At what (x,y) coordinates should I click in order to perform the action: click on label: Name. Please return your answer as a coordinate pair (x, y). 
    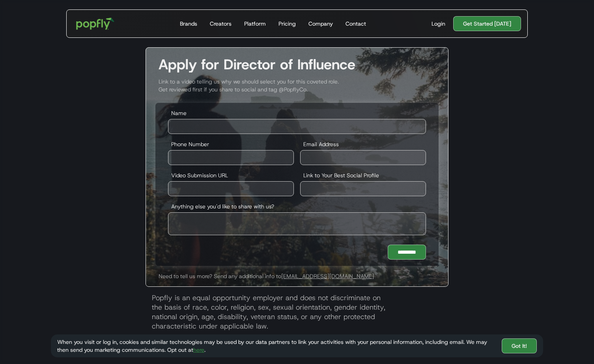
    Looking at the image, I should click on (297, 113).